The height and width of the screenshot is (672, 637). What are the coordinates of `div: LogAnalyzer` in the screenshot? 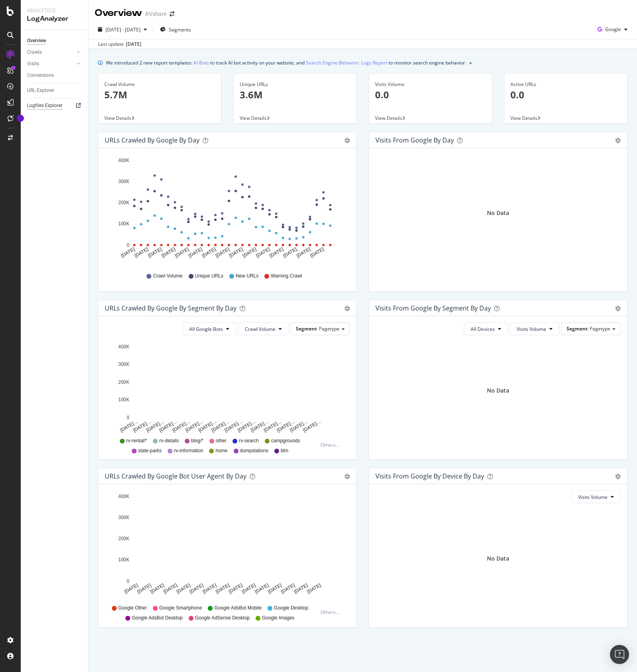 It's located at (54, 19).